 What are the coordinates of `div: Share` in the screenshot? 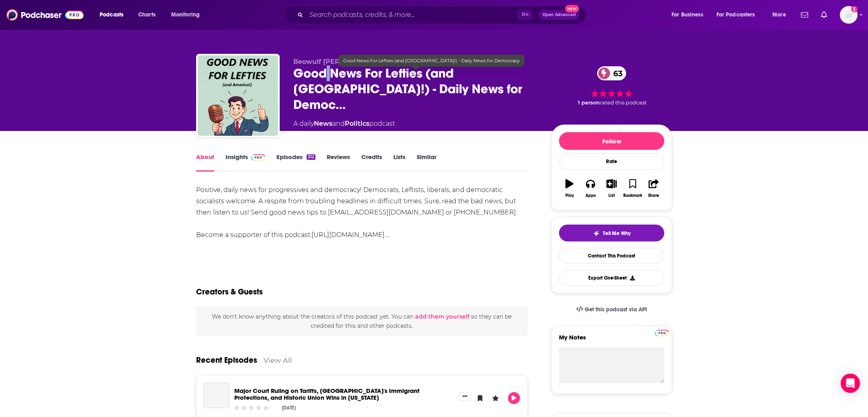 It's located at (654, 196).